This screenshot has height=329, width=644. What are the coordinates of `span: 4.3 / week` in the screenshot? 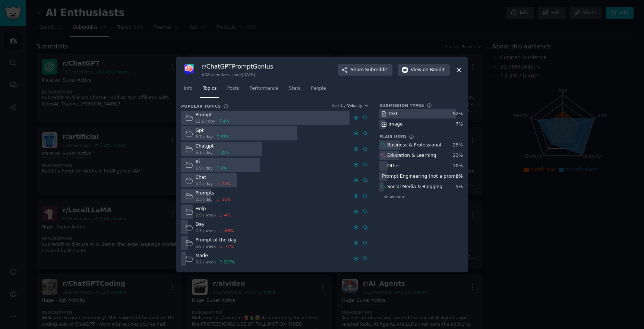 It's located at (206, 230).